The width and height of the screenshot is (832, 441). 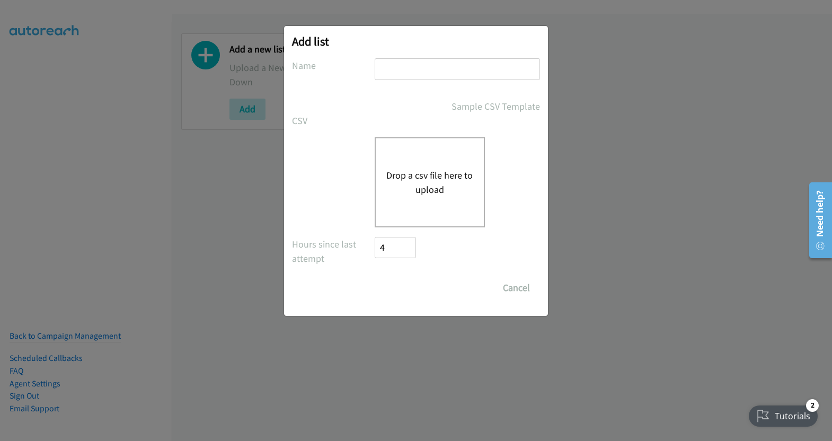 I want to click on button: Drop a csv file here to upload, so click(x=430, y=182).